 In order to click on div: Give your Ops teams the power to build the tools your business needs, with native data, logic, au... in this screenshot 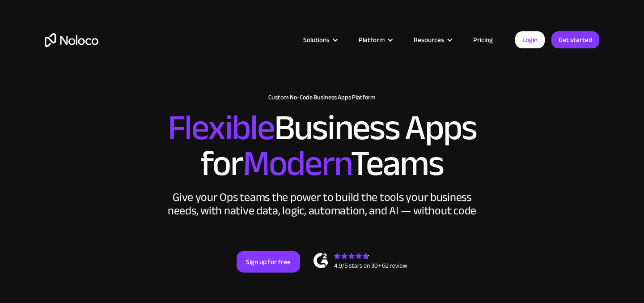, I will do `click(322, 204)`.